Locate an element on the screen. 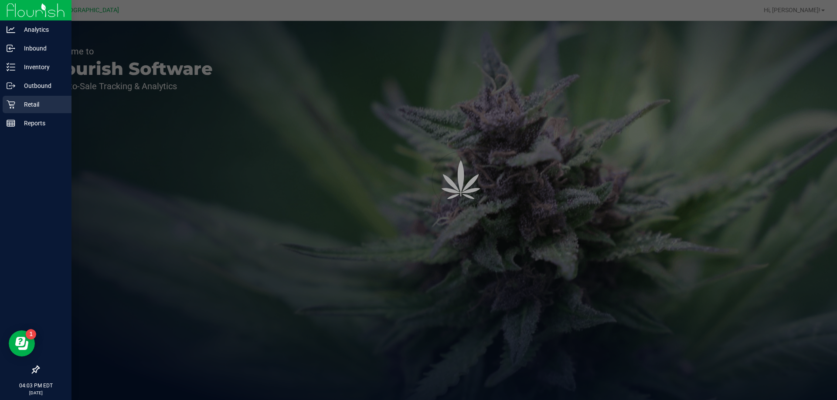 The width and height of the screenshot is (837, 400). inline-svg: Inbound is located at coordinates (11, 48).